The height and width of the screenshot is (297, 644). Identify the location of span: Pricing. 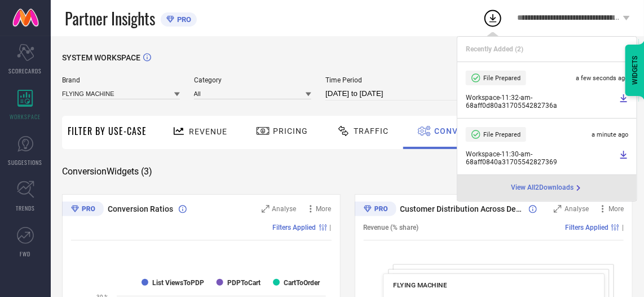
(290, 130).